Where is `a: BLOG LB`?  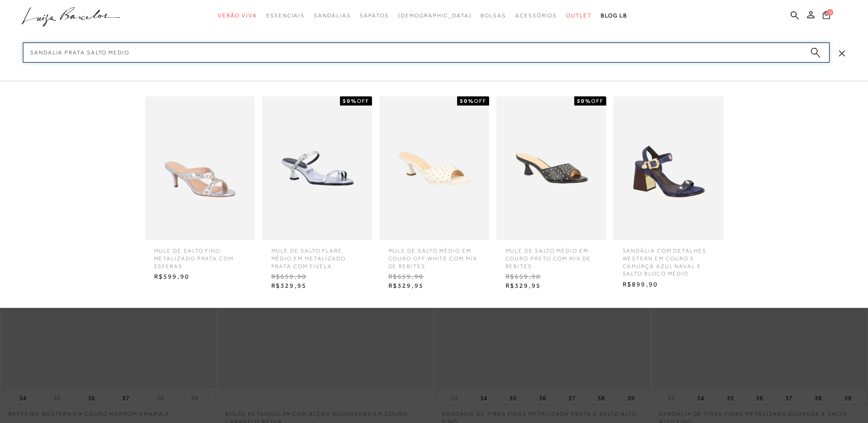 a: BLOG LB is located at coordinates (614, 15).